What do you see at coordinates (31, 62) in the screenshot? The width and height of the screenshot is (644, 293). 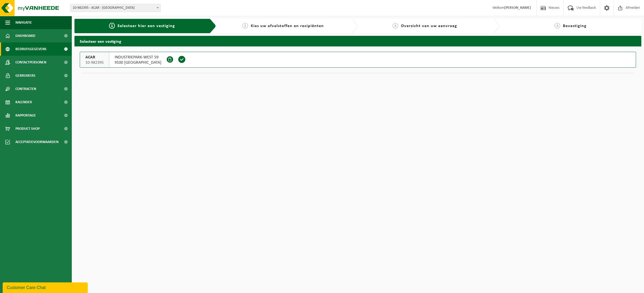 I see `span: Contactpersonen` at bounding box center [31, 62].